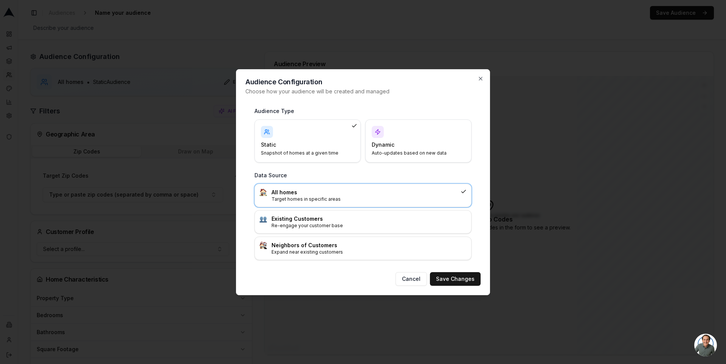  What do you see at coordinates (303, 145) in the screenshot?
I see `h4: Static` at bounding box center [303, 145].